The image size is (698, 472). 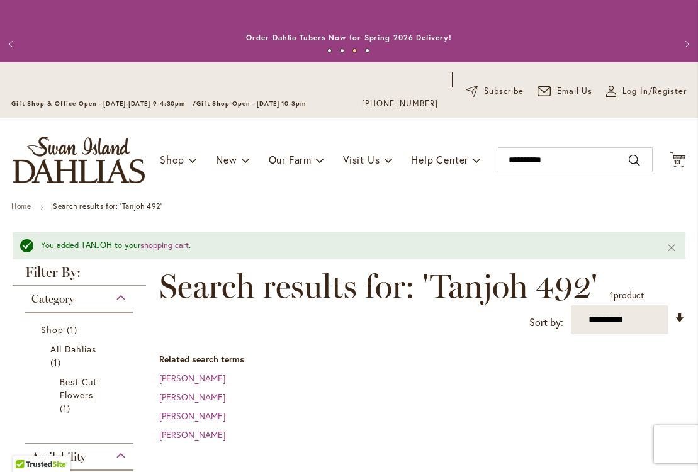 I want to click on a: Shop, so click(x=81, y=329).